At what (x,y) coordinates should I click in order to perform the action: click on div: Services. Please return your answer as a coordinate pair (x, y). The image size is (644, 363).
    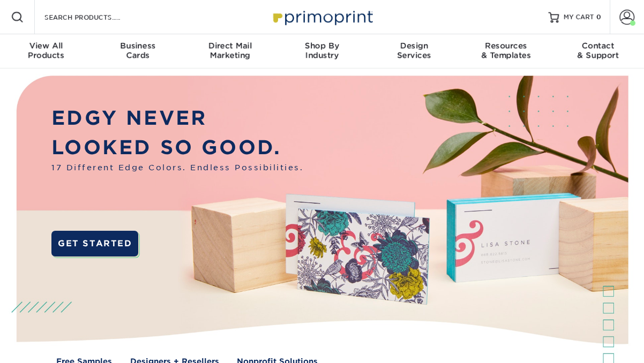
    Looking at the image, I should click on (414, 50).